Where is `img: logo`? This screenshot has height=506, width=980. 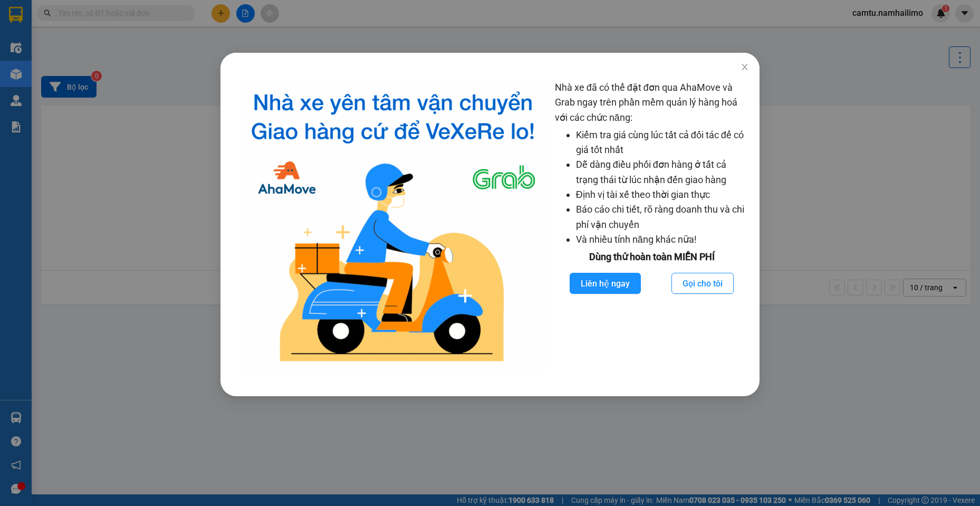 img: logo is located at coordinates (393, 225).